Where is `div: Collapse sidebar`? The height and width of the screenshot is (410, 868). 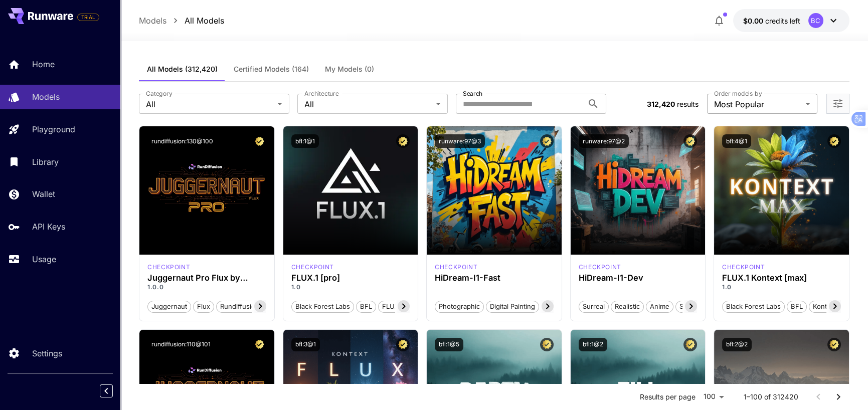
div: Collapse sidebar is located at coordinates (114, 391).